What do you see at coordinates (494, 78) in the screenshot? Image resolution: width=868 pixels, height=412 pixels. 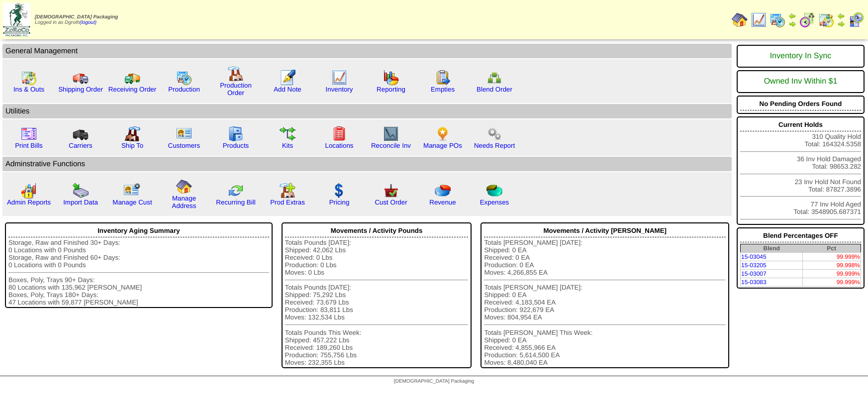 I see `img: network.png` at bounding box center [494, 78].